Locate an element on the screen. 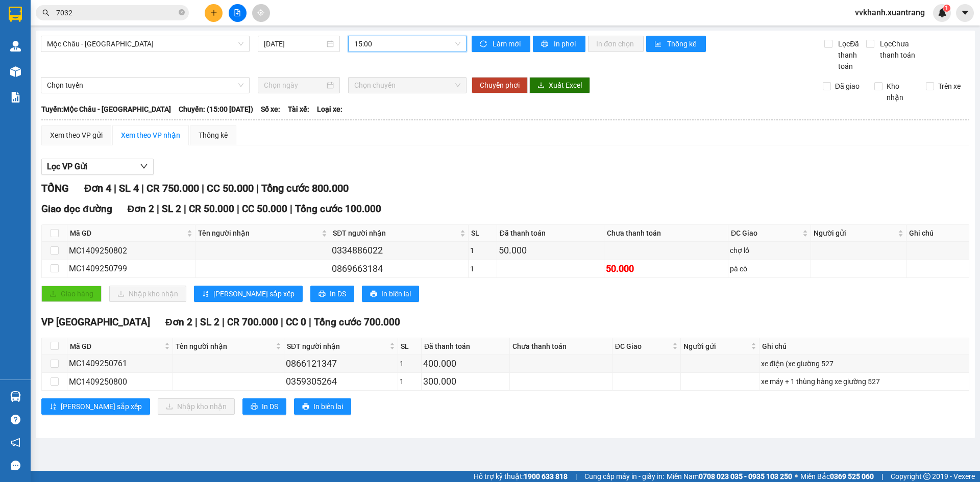 The height and width of the screenshot is (482, 980). span: CR 50.000 is located at coordinates (212, 209).